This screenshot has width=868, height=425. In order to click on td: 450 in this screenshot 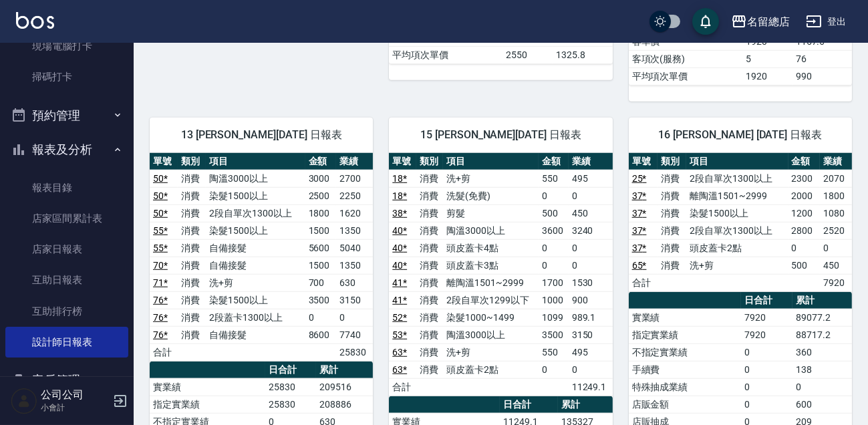, I will do `click(590, 213)`.